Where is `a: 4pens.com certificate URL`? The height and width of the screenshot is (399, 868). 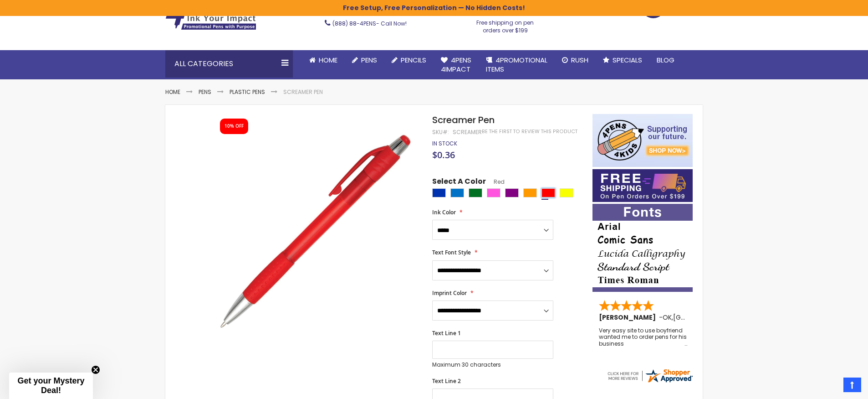 a: 4pens.com certificate URL is located at coordinates (650, 382).